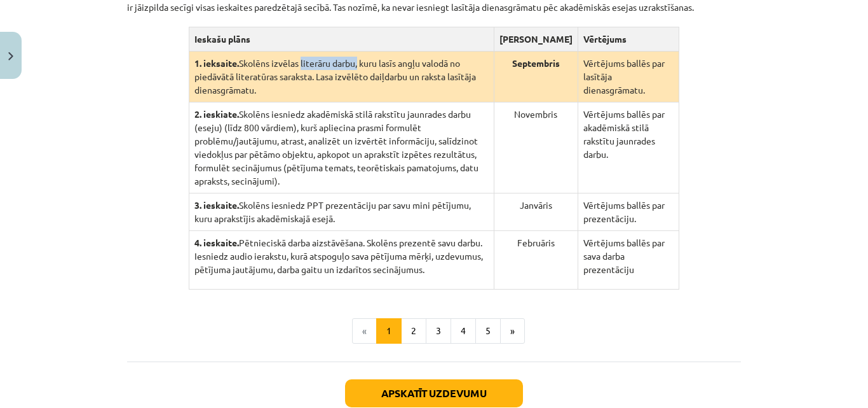  I want to click on strong: Septembris, so click(535, 63).